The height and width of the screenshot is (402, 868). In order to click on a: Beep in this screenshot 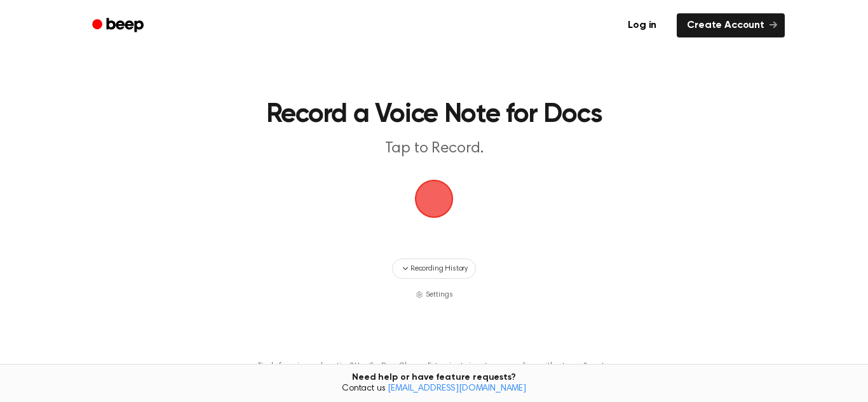, I will do `click(119, 25)`.